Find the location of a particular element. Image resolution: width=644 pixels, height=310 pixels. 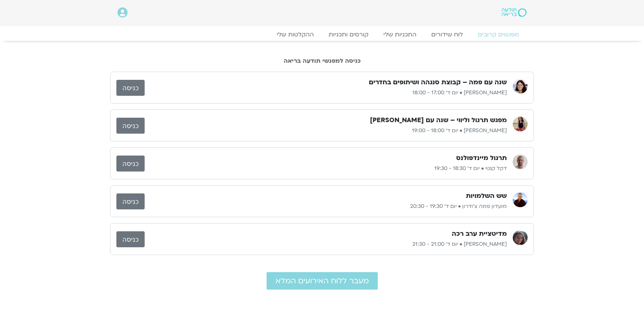

h3: תרגול מיינדפולנס is located at coordinates (482, 158).